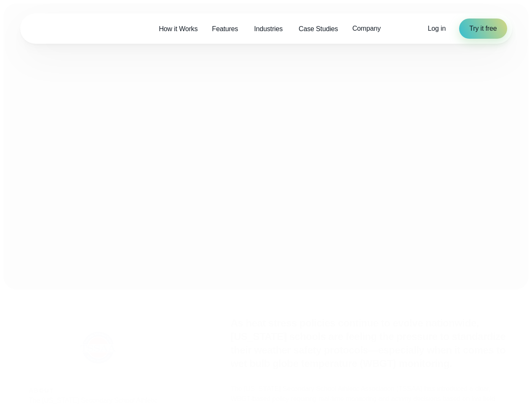  I want to click on a: Log in, so click(437, 29).